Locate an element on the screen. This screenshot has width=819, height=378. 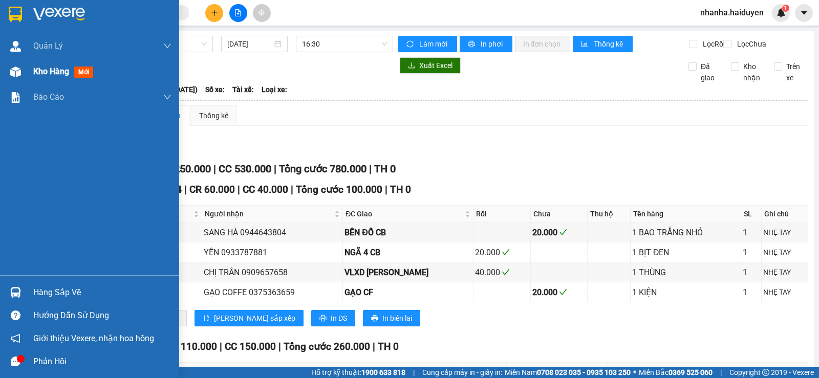
button: In đơn chọn is located at coordinates (543, 44).